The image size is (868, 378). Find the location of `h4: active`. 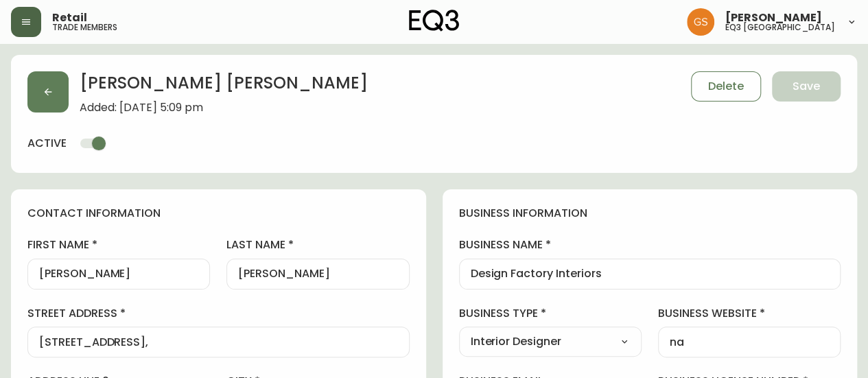

h4: active is located at coordinates (47, 144).